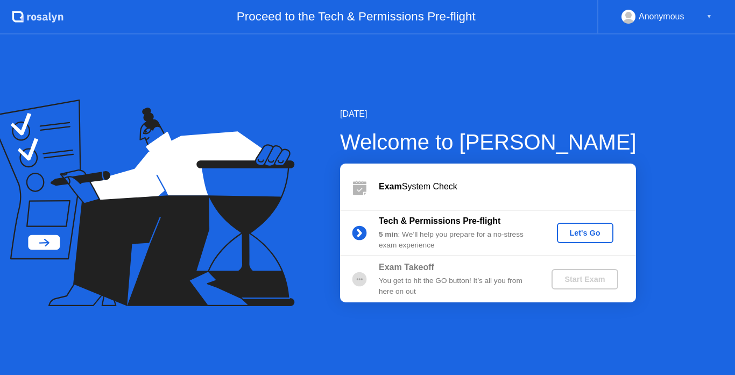  Describe the element at coordinates (440, 221) in the screenshot. I see `b: Tech & Permissions Pre-flight` at that location.